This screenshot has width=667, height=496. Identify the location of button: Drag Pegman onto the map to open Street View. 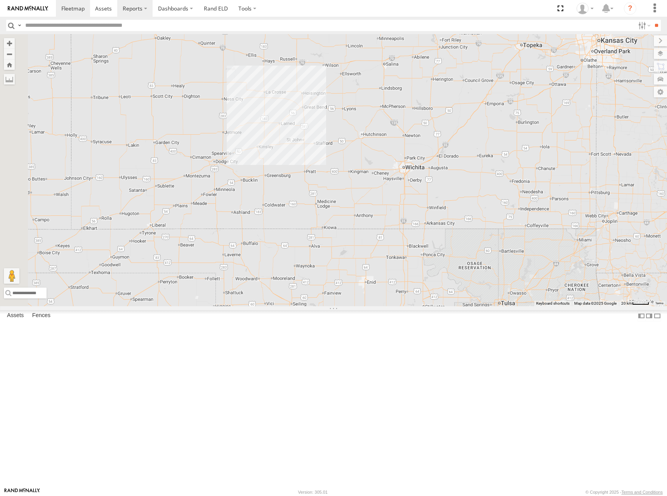
(12, 276).